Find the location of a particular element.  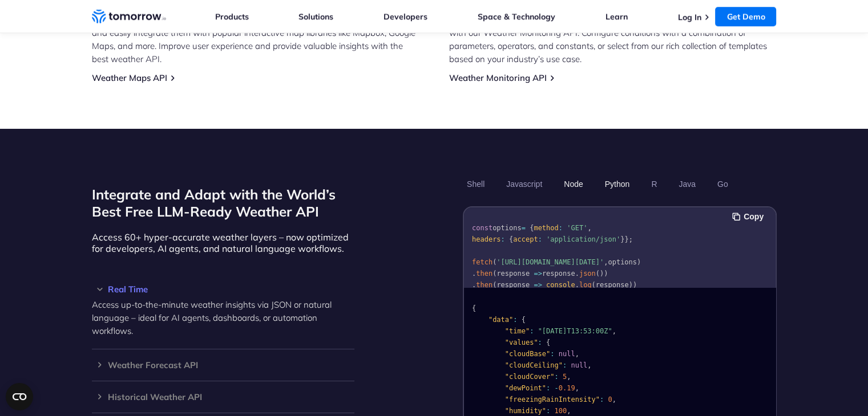

span: "dewPoint" is located at coordinates (526, 388).